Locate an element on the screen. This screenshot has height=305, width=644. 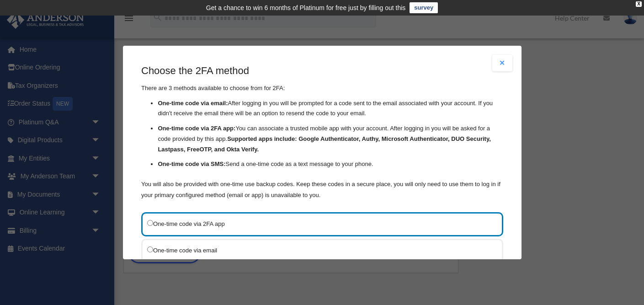
input: One-time code via email is located at coordinates (150, 249).